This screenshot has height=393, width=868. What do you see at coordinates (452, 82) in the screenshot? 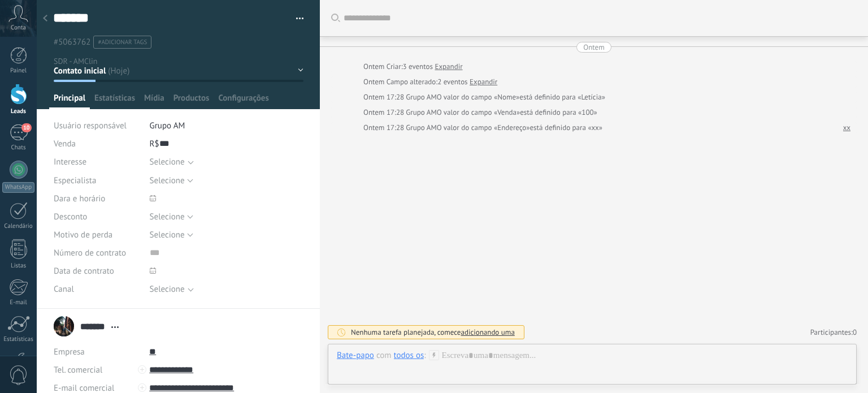
I see `span: 2 eventos` at bounding box center [452, 82].